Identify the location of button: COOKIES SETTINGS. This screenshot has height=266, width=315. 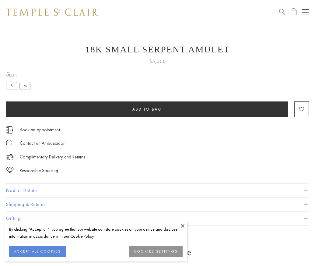
(156, 251).